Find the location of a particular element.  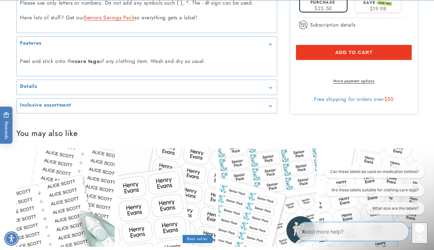

span: Add to cart is located at coordinates (354, 52).